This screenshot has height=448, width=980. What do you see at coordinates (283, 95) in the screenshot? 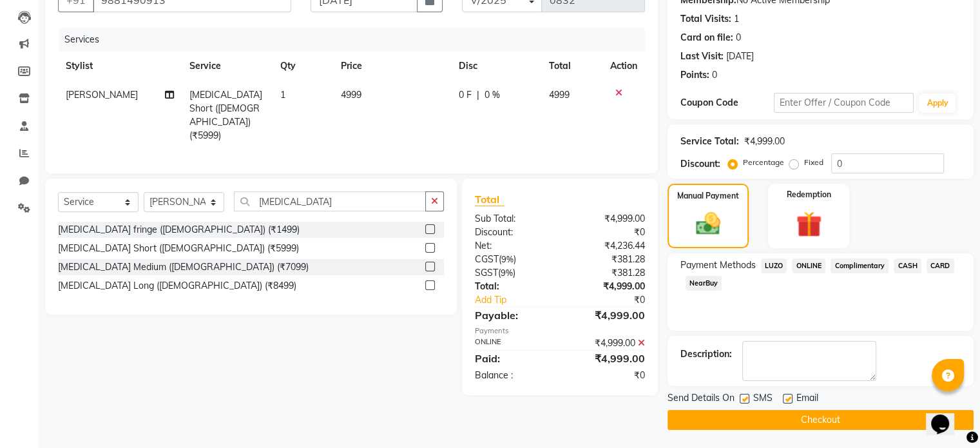
I see `span: 1` at bounding box center [283, 95].